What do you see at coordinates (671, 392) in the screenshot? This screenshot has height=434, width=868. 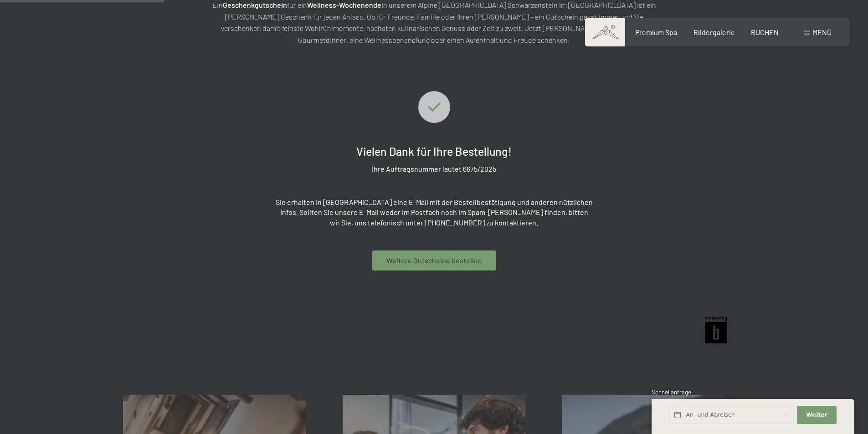 I see `span: Schnellanfrage` at bounding box center [671, 392].